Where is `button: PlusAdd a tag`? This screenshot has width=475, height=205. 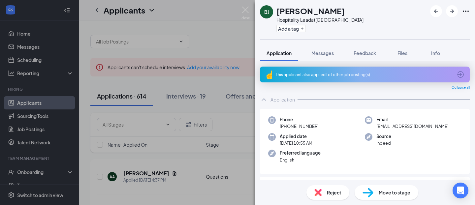
button: PlusAdd a tag is located at coordinates (291, 28).